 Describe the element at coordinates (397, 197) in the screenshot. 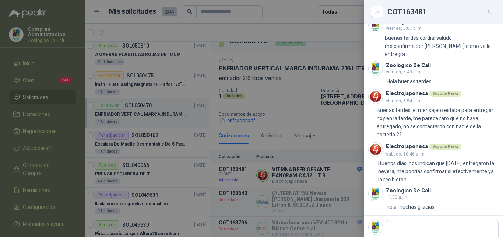

I see `span: 11:00 a. m.` at that location.